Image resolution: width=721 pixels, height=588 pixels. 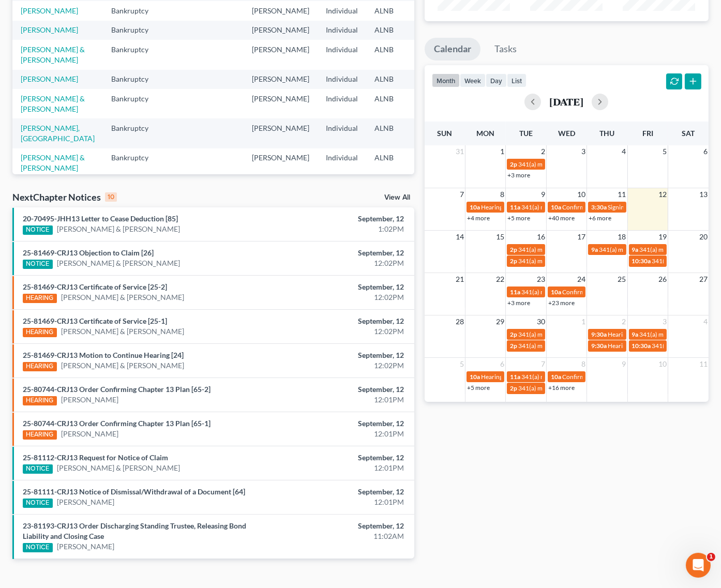 I want to click on span: 15, so click(x=500, y=237).